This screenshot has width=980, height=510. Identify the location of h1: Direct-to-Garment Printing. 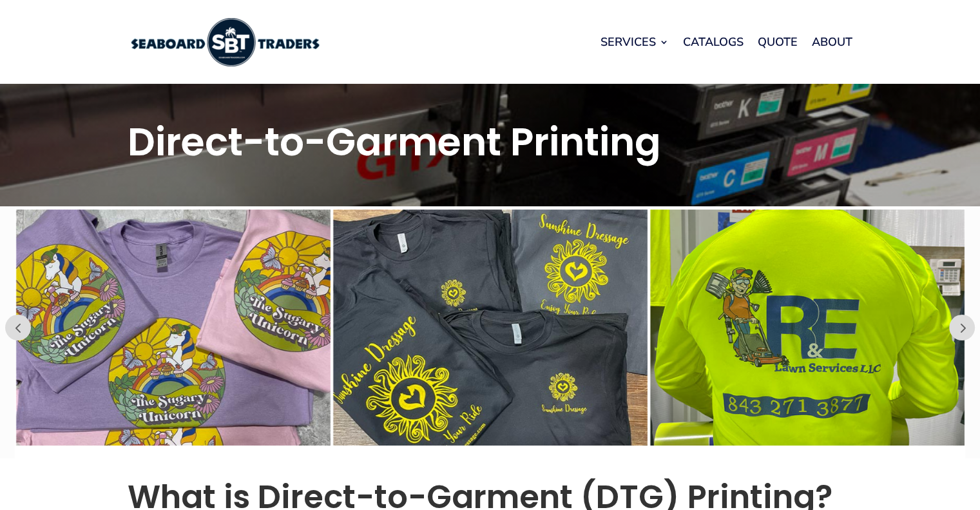
(490, 145).